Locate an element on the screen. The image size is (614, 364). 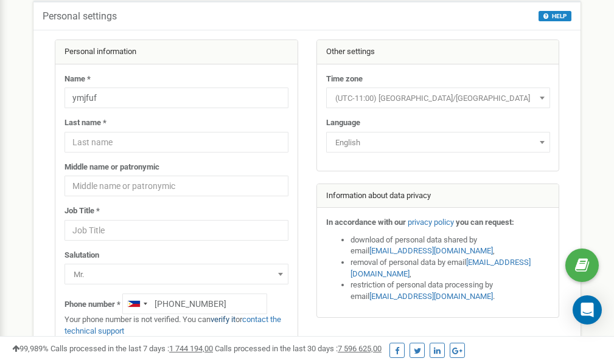
h5: Personal settings is located at coordinates (79, 17).